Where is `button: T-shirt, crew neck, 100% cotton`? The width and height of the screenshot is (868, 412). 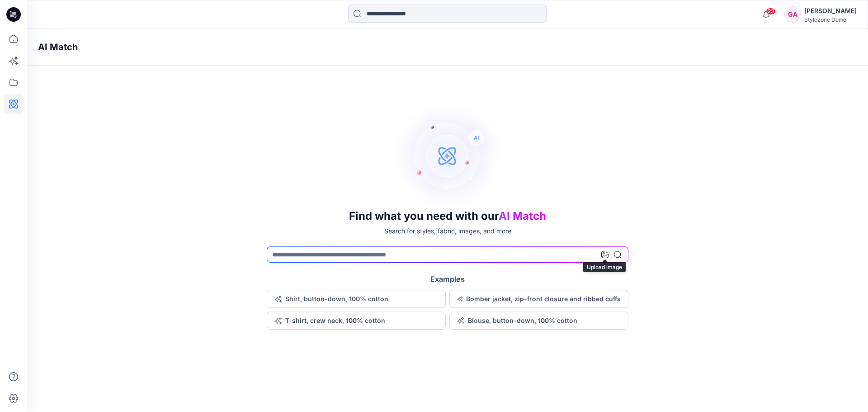
button: T-shirt, crew neck, 100% cotton is located at coordinates (357, 320).